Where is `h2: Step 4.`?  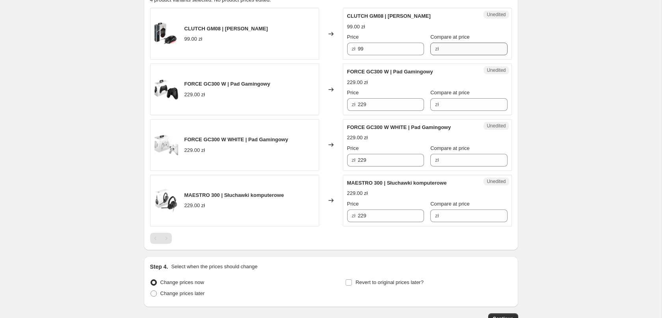 h2: Step 4. is located at coordinates (159, 266).